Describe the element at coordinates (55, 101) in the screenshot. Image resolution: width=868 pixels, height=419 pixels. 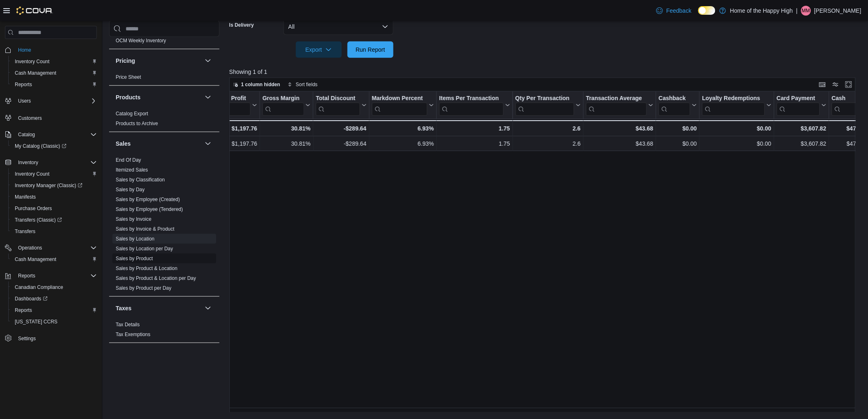
I see `span: Users` at that location.